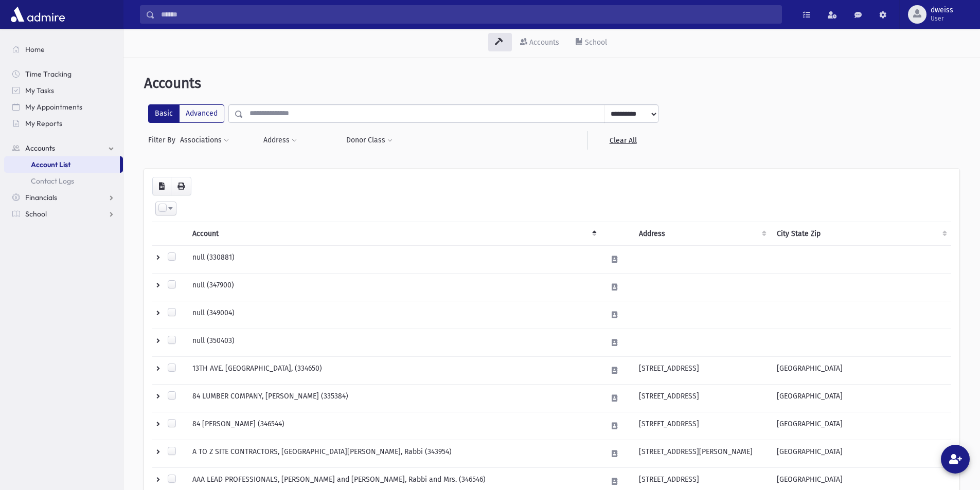 Image resolution: width=980 pixels, height=490 pixels. What do you see at coordinates (50, 165) in the screenshot?
I see `span: Account List` at bounding box center [50, 165].